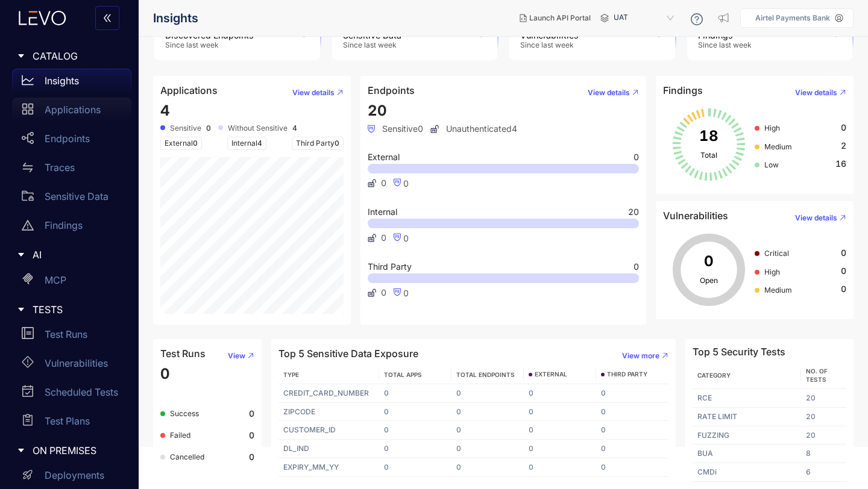  What do you see at coordinates (28, 225) in the screenshot?
I see `span: warning` at bounding box center [28, 225].